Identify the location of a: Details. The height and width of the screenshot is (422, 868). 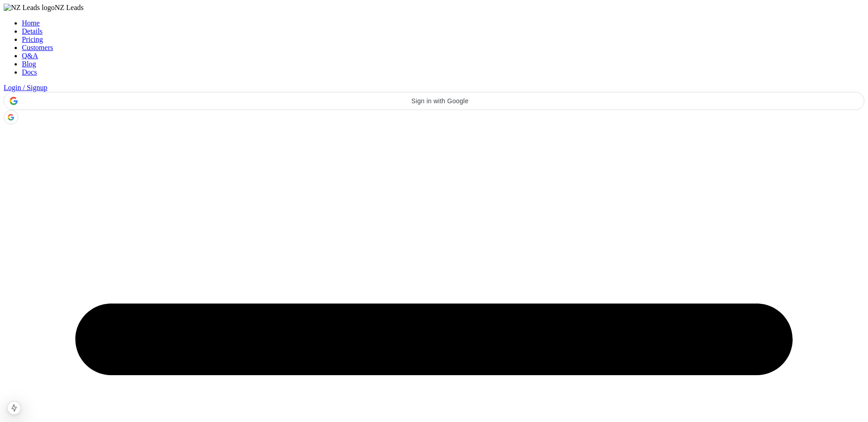
(32, 31).